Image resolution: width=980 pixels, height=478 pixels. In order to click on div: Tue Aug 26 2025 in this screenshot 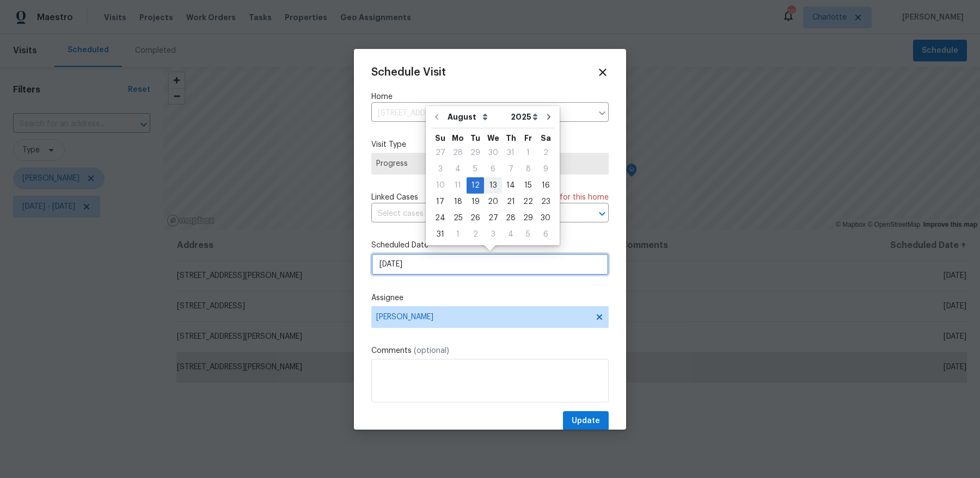, I will do `click(475, 218)`.